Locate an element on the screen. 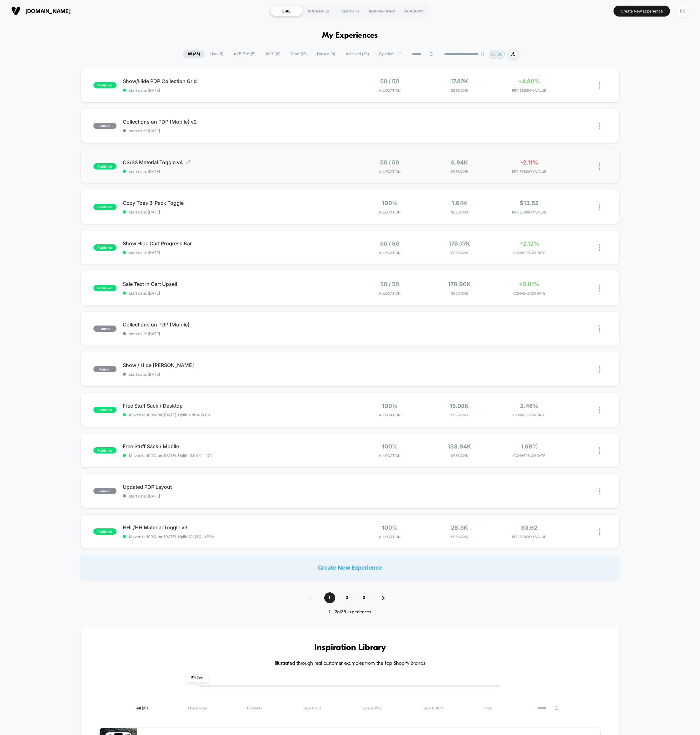  span: Products is located at coordinates (254, 709).